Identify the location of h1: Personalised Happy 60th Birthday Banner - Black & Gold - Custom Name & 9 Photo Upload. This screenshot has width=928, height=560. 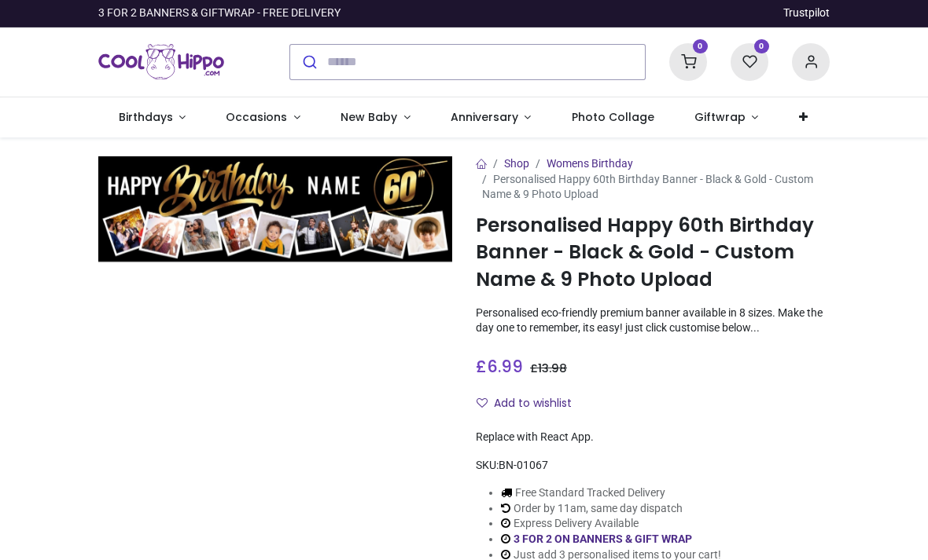
(653, 252).